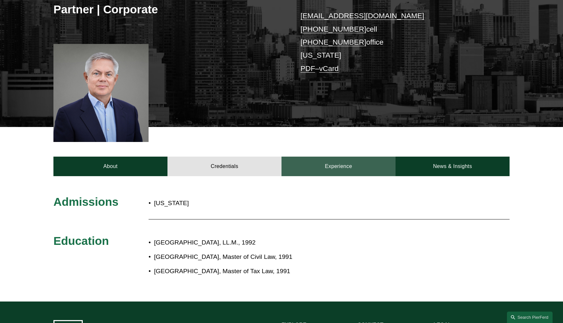  I want to click on span: Admissions, so click(86, 202).